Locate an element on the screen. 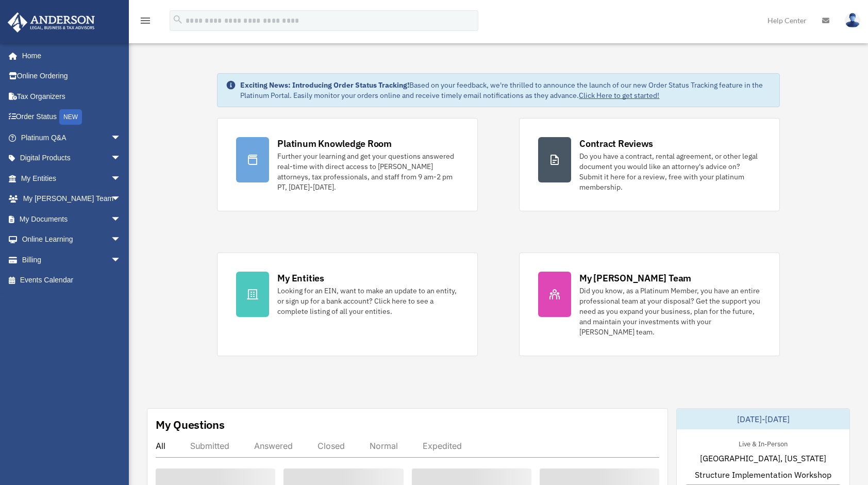  a: Click Here to get started! is located at coordinates (619, 95).